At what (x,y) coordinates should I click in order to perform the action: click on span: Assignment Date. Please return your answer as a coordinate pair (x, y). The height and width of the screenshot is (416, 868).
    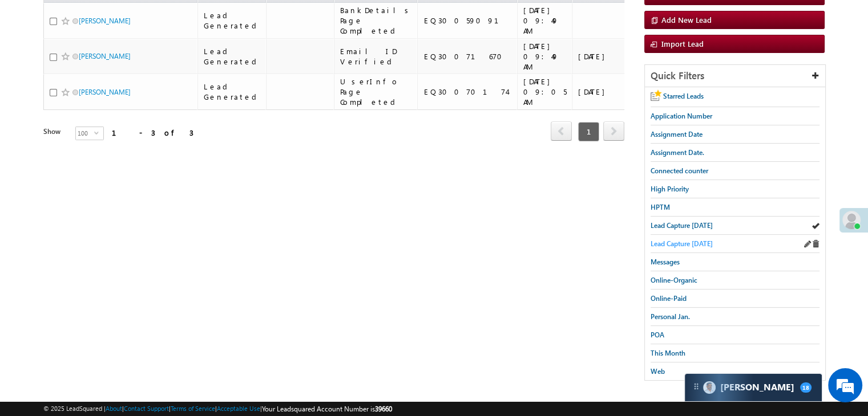
    Looking at the image, I should click on (677, 134).